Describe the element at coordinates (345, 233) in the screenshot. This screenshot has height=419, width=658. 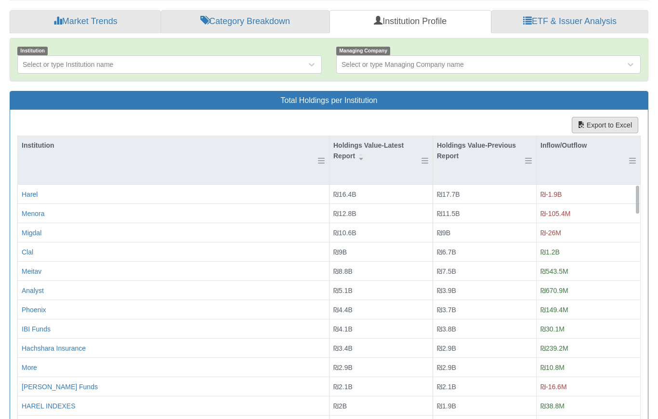
I see `span: ₪10.6B` at that location.